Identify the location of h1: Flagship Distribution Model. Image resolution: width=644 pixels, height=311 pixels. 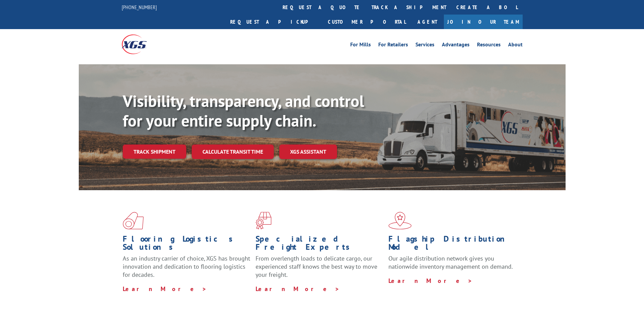
(452, 245).